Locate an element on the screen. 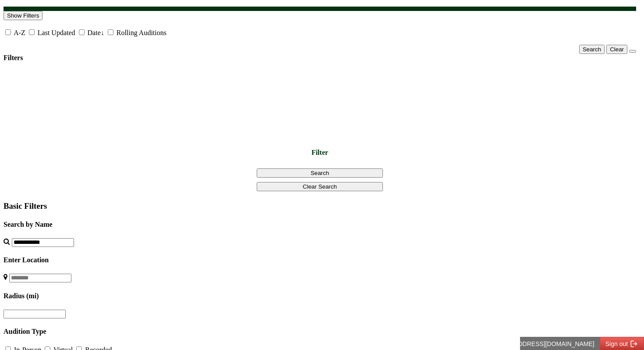  button: Clear Search is located at coordinates (320, 187).